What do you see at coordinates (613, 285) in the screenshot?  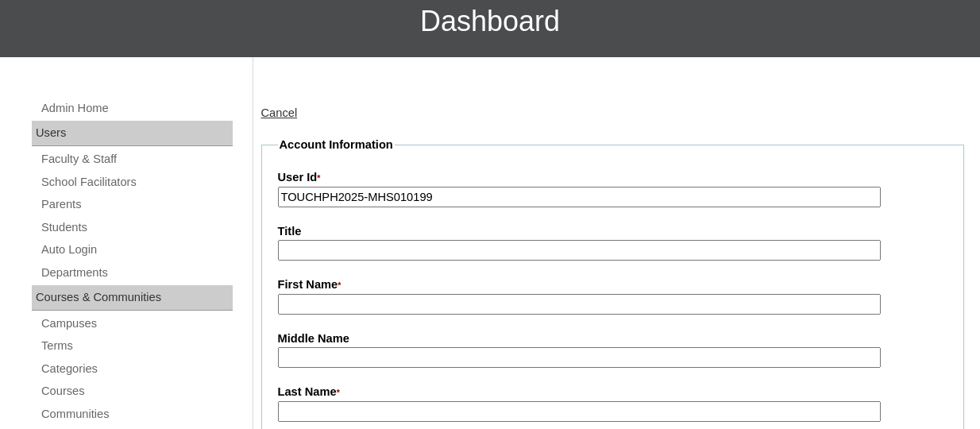 I see `label: First Name` at bounding box center [613, 285].